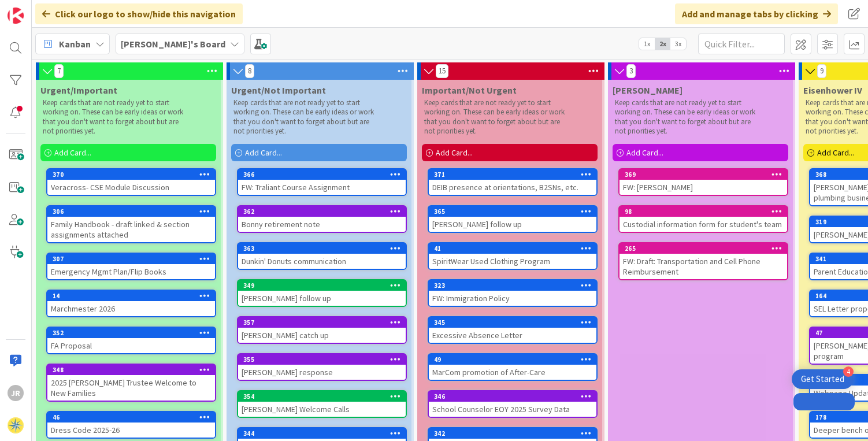  What do you see at coordinates (322, 359) in the screenshot?
I see `div: 355` at bounding box center [322, 359].